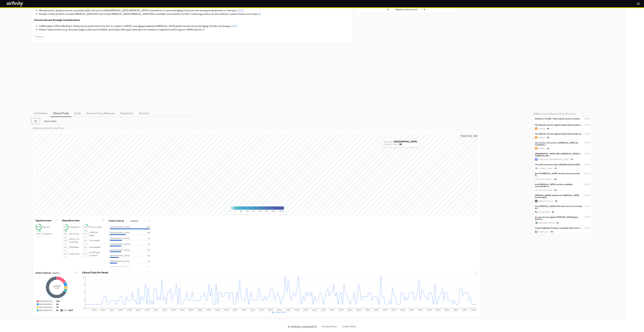 This screenshot has width=644, height=332. What do you see at coordinates (239, 10) in the screenshot?
I see `a: [1]` at bounding box center [239, 10].